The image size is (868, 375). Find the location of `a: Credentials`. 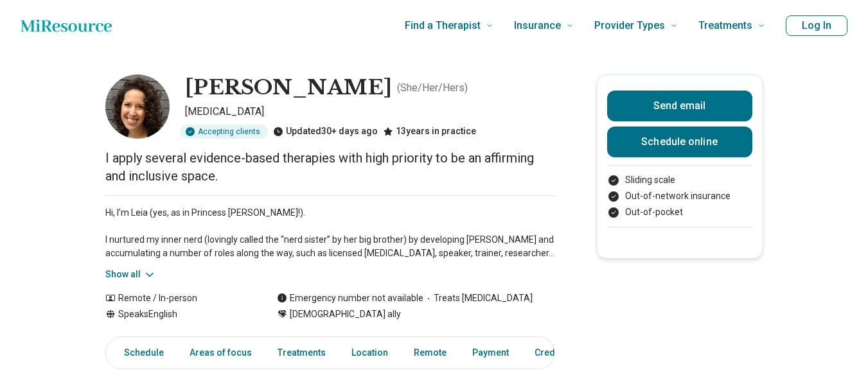

a: Credentials is located at coordinates (559, 352).